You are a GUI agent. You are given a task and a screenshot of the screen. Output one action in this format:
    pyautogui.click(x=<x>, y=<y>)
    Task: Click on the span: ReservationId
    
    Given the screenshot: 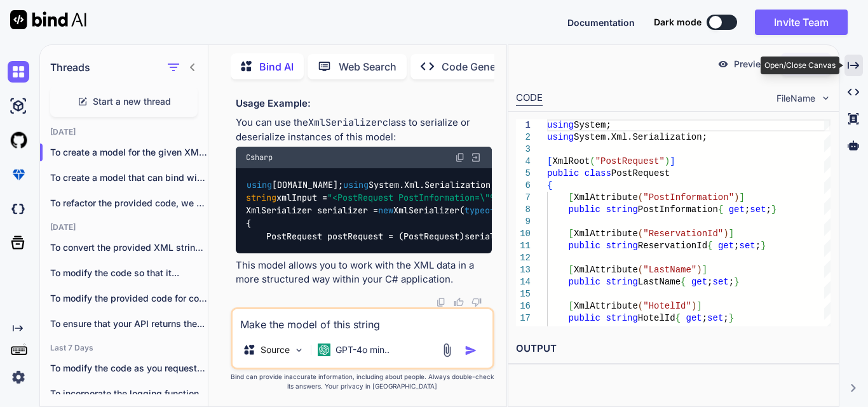 What is the action you would take?
    pyautogui.click(x=673, y=246)
    